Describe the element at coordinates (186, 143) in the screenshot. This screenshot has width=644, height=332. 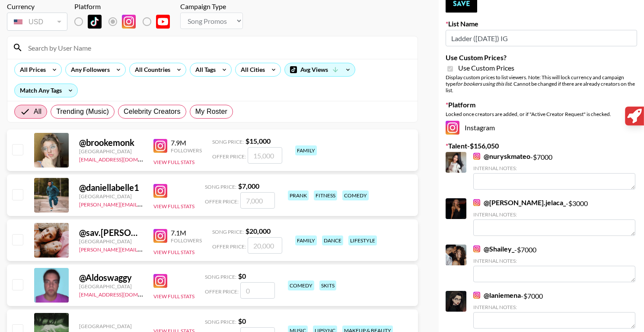
I see `div: 7.9M` at that location.